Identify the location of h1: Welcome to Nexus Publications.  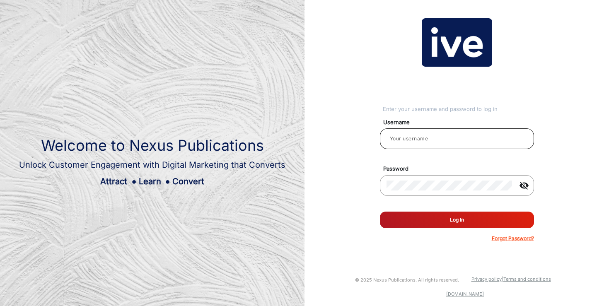
(152, 145).